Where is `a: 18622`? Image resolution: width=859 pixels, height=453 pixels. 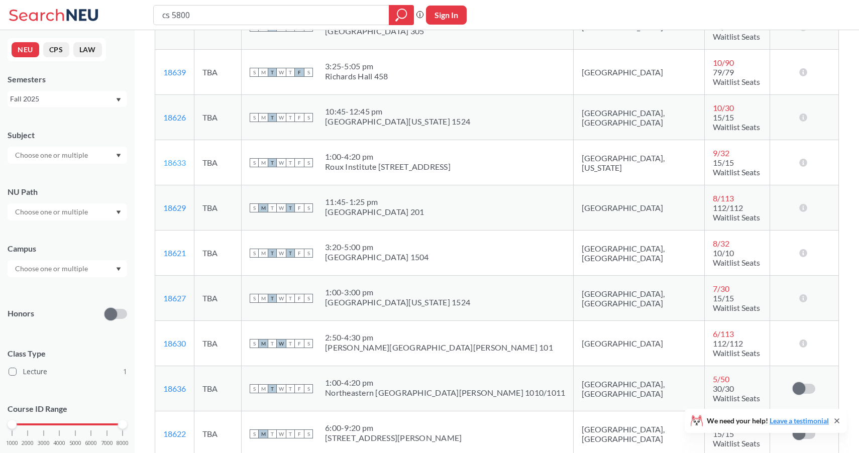
a: 18622 is located at coordinates (174, 434).